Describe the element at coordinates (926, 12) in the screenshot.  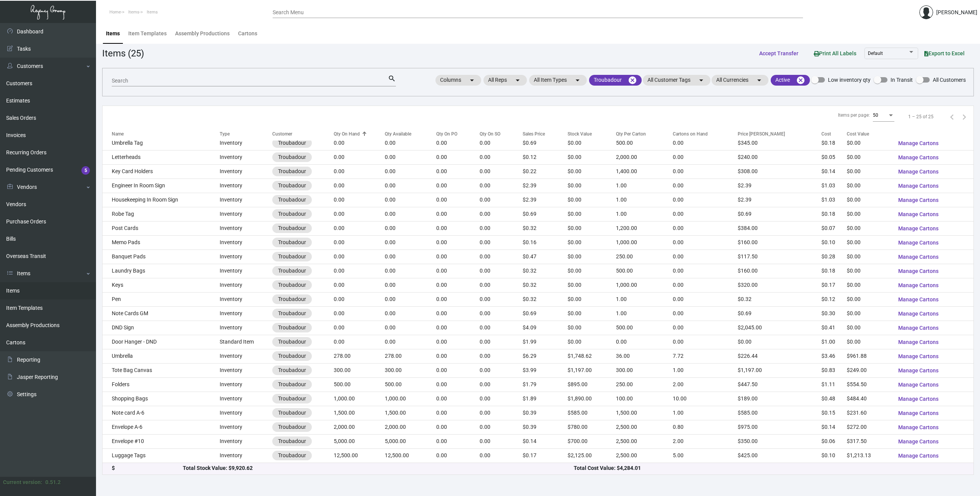
I see `img: admin@bootstrapmaster.com` at that location.